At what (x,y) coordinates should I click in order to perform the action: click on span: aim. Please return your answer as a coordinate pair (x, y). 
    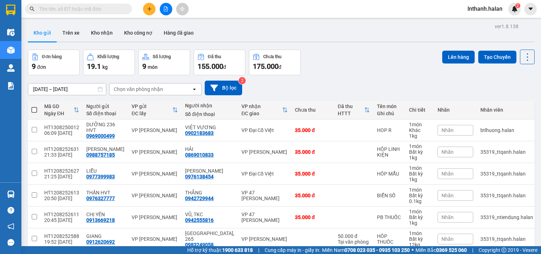
    Looking at the image, I should click on (182, 9).